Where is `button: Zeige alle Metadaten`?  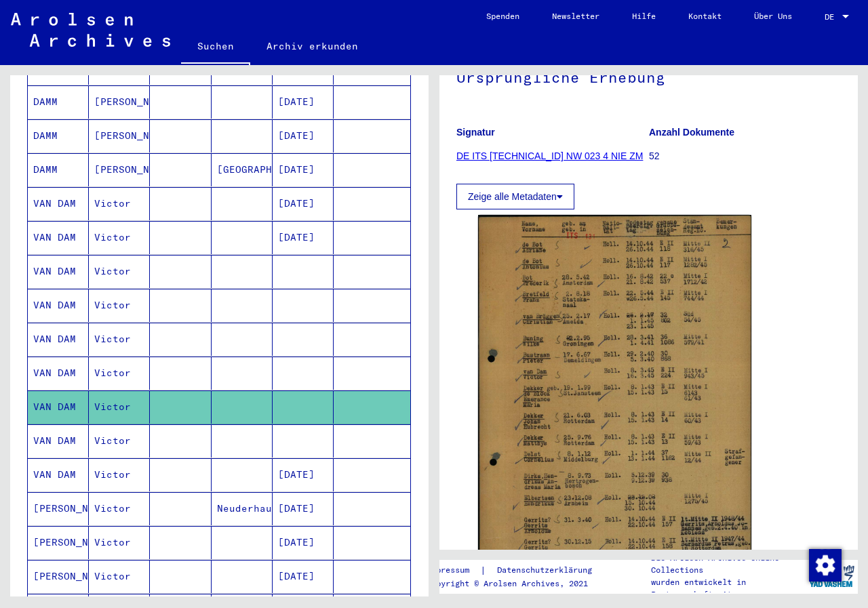
button: Zeige alle Metadaten is located at coordinates (515, 197).